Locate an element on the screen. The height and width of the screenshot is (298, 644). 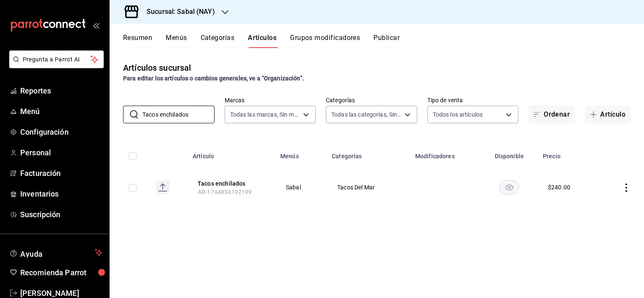
span: Menú is located at coordinates (61, 111).